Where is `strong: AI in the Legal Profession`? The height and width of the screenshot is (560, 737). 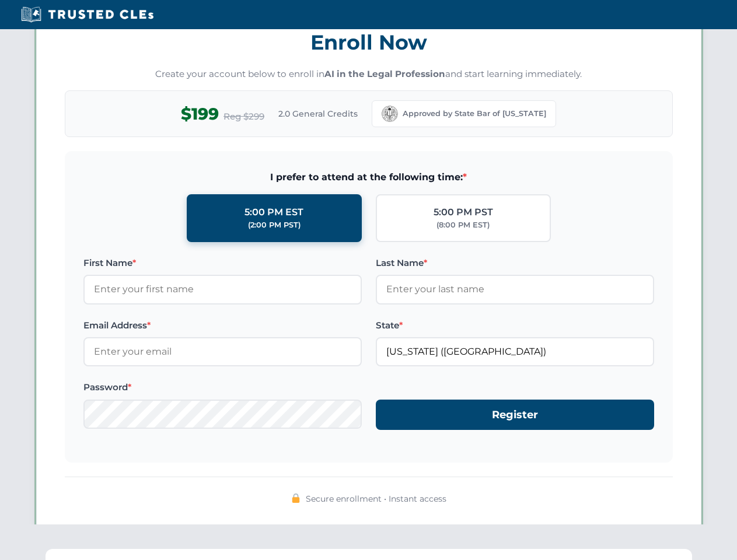
strong: AI in the Legal Profession is located at coordinates (385, 74).